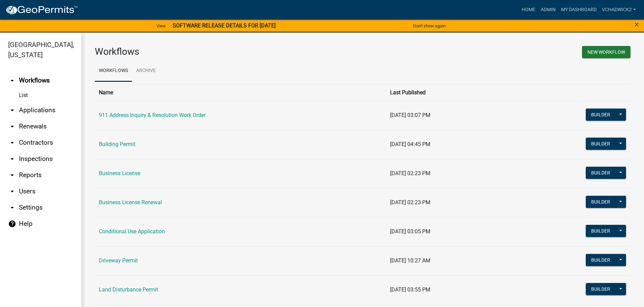  I want to click on i: arrow_drop_up, so click(12, 81).